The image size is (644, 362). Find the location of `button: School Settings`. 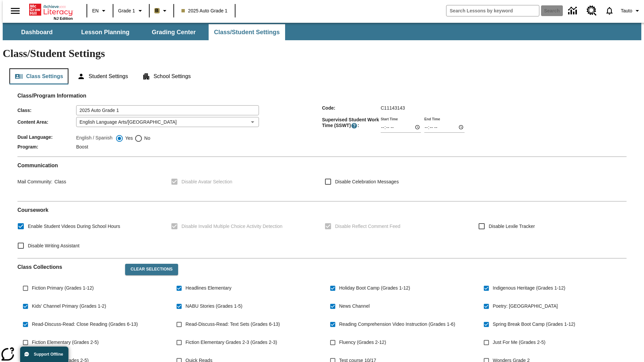

button: School Settings is located at coordinates (166, 76).